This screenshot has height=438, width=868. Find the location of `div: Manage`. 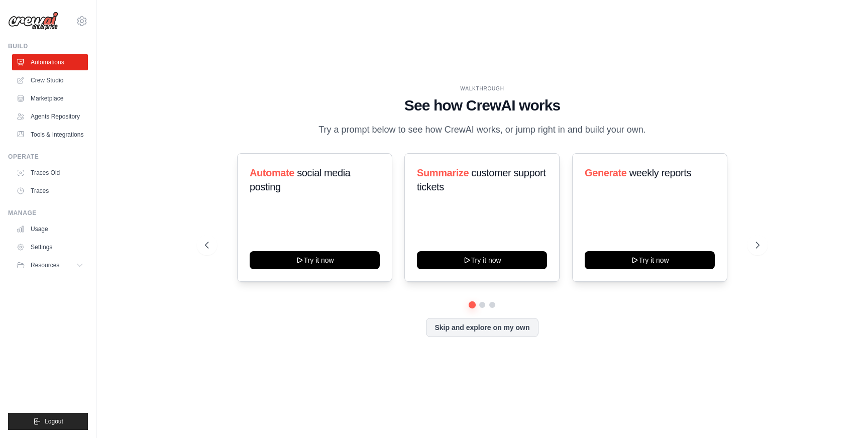

div: Manage is located at coordinates (47, 213).